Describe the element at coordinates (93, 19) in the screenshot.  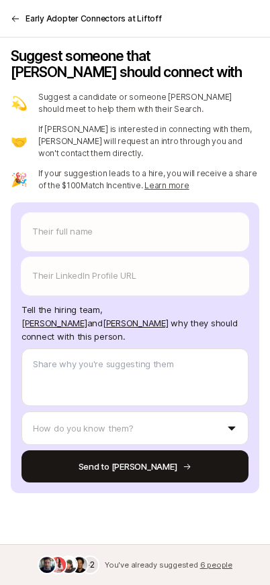
I see `p: Early Adopter Connectors at Liftoff` at that location.